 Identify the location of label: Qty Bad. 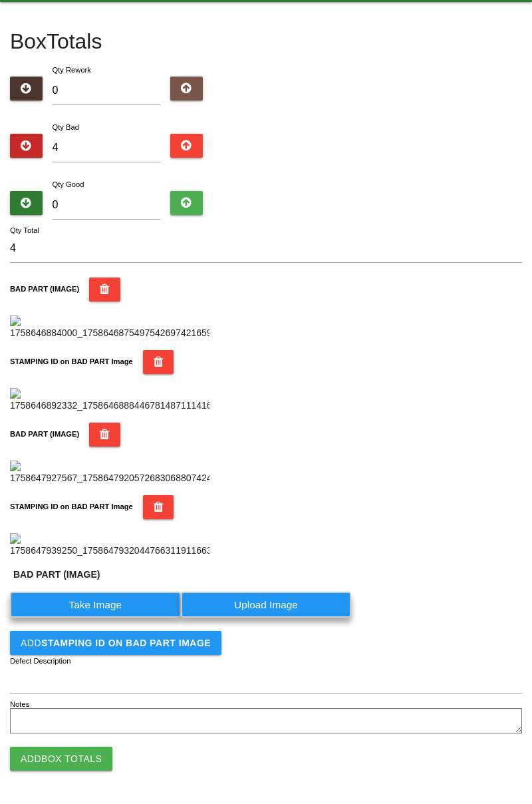
(66, 127).